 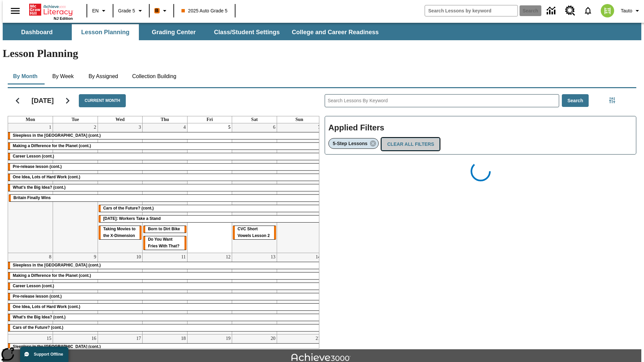 What do you see at coordinates (138, 257) in the screenshot?
I see `a: September 10, 2025` at bounding box center [138, 257].